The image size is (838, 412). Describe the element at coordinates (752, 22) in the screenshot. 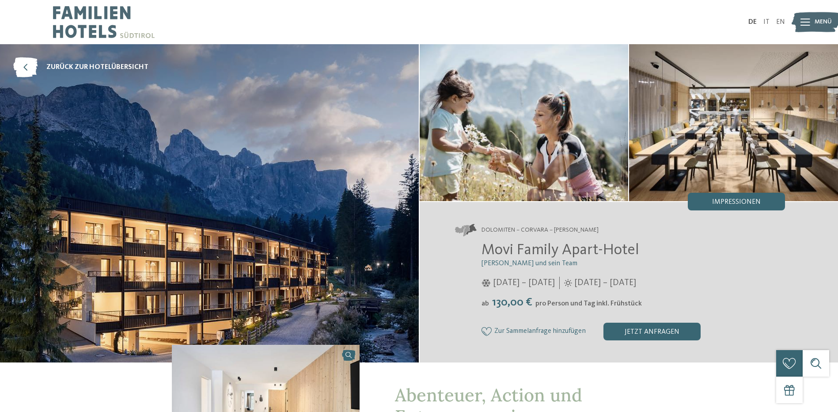

I see `a: DE` at that location.